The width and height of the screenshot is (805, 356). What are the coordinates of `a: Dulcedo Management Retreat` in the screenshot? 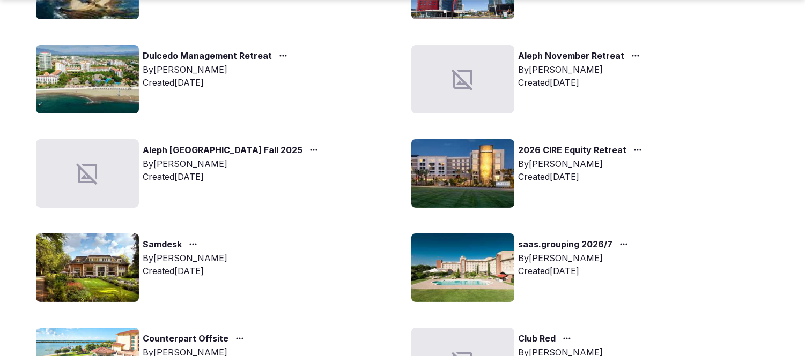 It's located at (207, 56).